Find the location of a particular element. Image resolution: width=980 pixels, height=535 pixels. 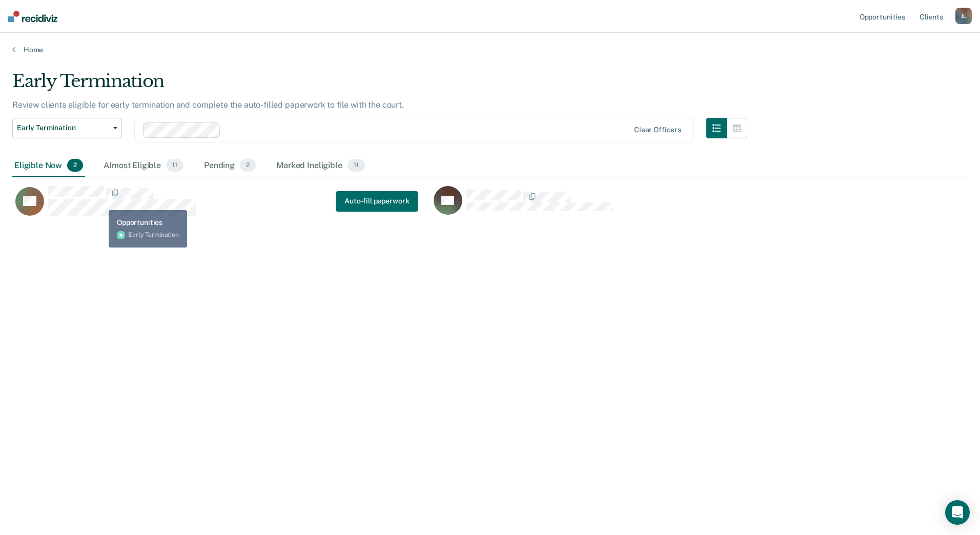

div: CaseloadOpportunityCell-277995 is located at coordinates (221, 206).